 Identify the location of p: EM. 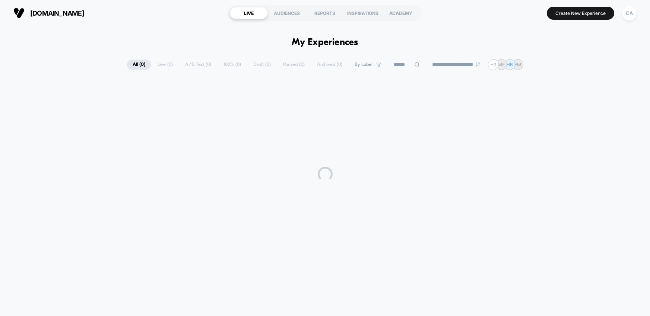
(518, 64).